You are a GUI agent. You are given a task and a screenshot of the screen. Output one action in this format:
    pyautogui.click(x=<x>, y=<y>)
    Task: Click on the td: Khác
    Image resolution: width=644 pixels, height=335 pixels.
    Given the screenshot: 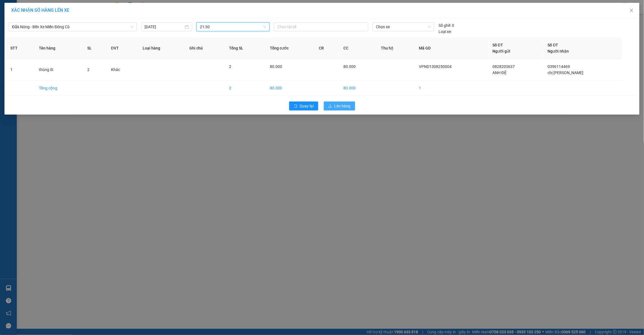 What is the action you would take?
    pyautogui.click(x=122, y=70)
    